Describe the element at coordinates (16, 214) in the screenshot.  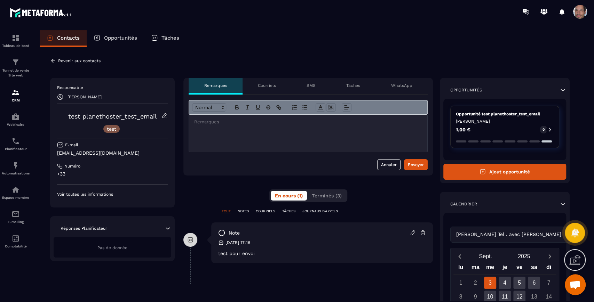
I see `img: email` at that location.